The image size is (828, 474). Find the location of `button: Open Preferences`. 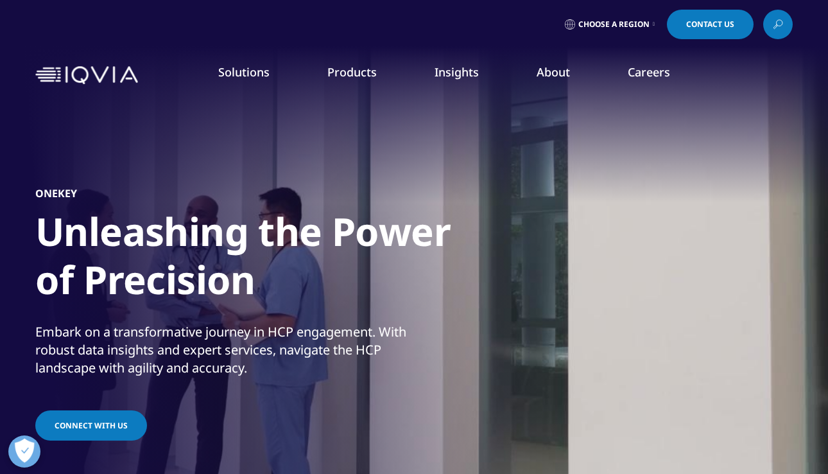

button: Open Preferences is located at coordinates (24, 451).